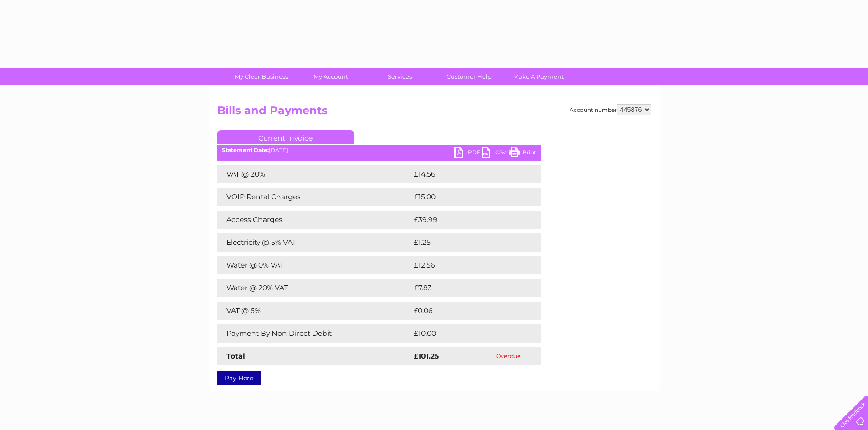 The height and width of the screenshot is (430, 868). I want to click on div: Account number, so click(610, 110).